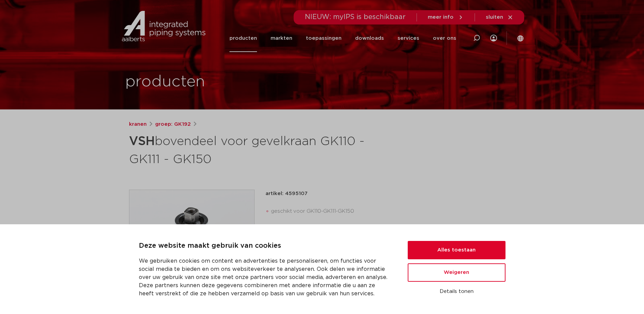  What do you see at coordinates (456, 291) in the screenshot?
I see `button: Details tonen` at bounding box center [456, 291].